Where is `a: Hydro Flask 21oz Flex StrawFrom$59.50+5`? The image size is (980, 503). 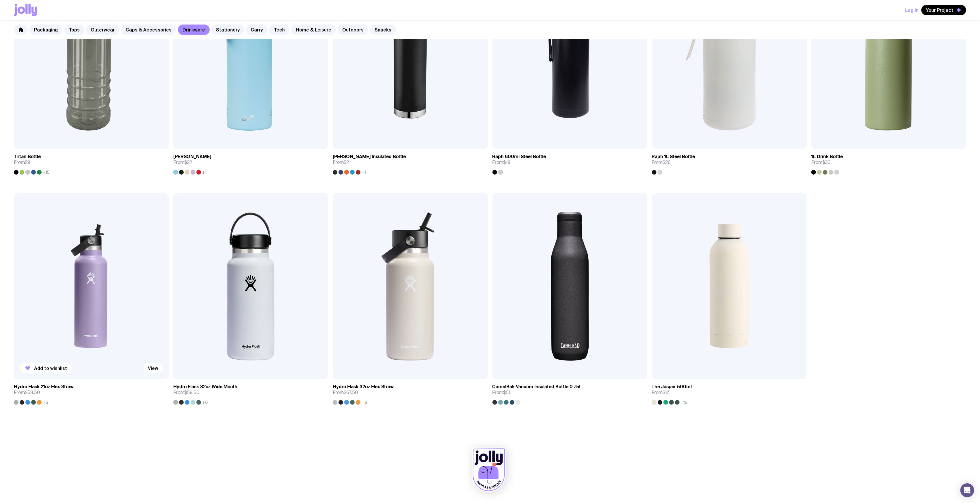
a: Hydro Flask 21oz Flex StrawFrom$59.50+5 is located at coordinates (91, 391).